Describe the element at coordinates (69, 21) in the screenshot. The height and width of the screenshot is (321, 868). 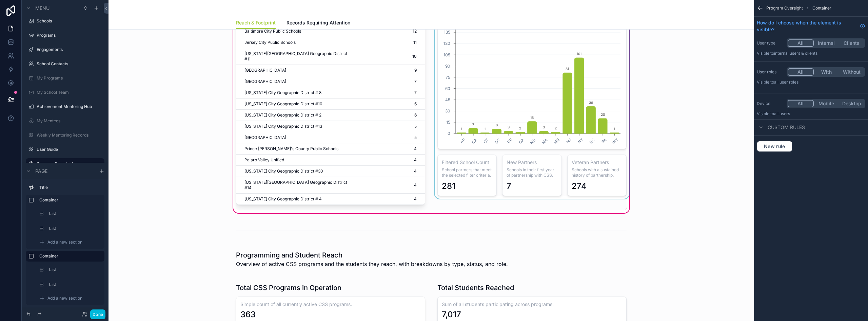
I see `a: Schools` at that location.